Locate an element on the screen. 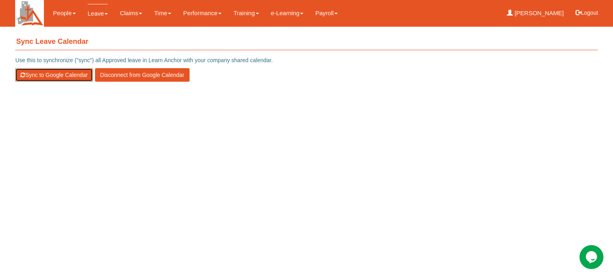 The width and height of the screenshot is (613, 277). a: Claims is located at coordinates (131, 13).